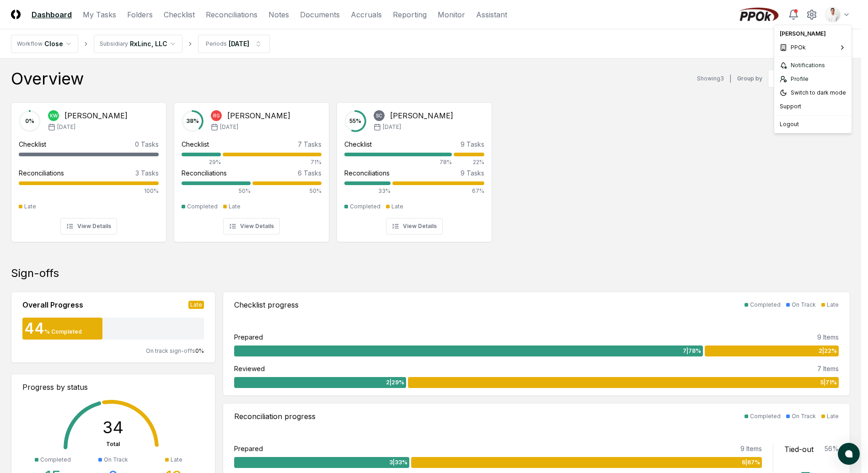  What do you see at coordinates (798, 48) in the screenshot?
I see `span: PPOk` at bounding box center [798, 48].